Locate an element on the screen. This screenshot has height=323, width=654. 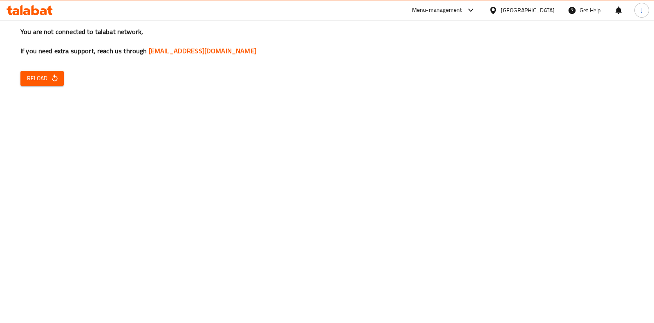
div: Menu-management is located at coordinates (437, 10).